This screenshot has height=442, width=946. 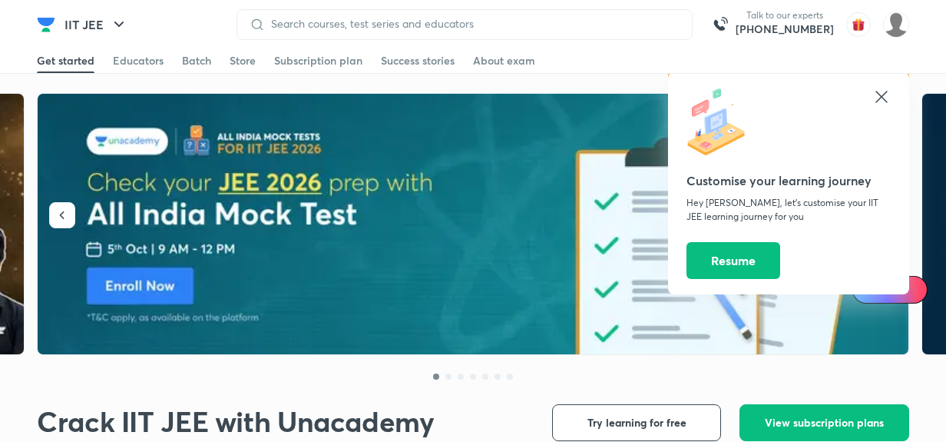 What do you see at coordinates (859, 25) in the screenshot?
I see `img: avatar` at bounding box center [859, 25].